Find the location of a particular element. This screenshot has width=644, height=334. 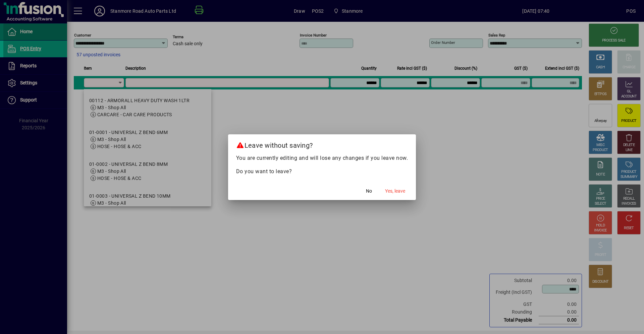

button: Yes, leave is located at coordinates (395, 191).